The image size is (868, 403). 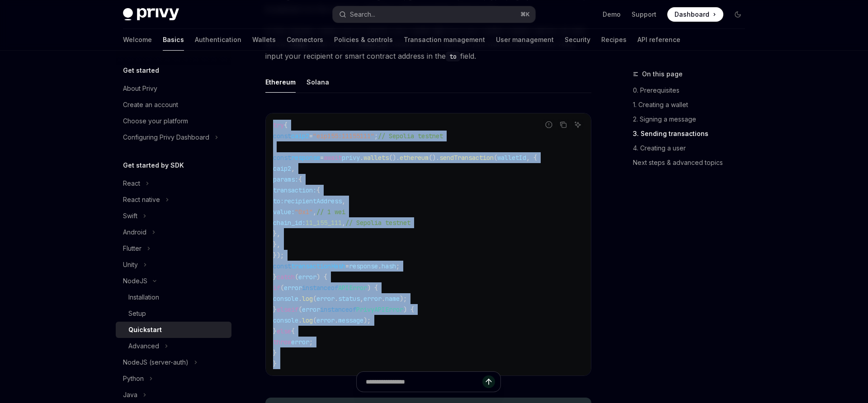 I want to click on div: Ethereum, so click(x=281, y=82).